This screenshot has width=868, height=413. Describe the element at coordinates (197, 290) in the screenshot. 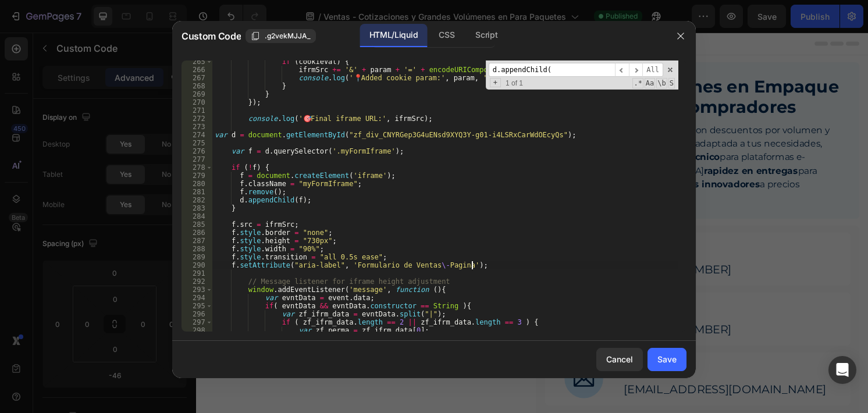

I see `div: 293` at that location.